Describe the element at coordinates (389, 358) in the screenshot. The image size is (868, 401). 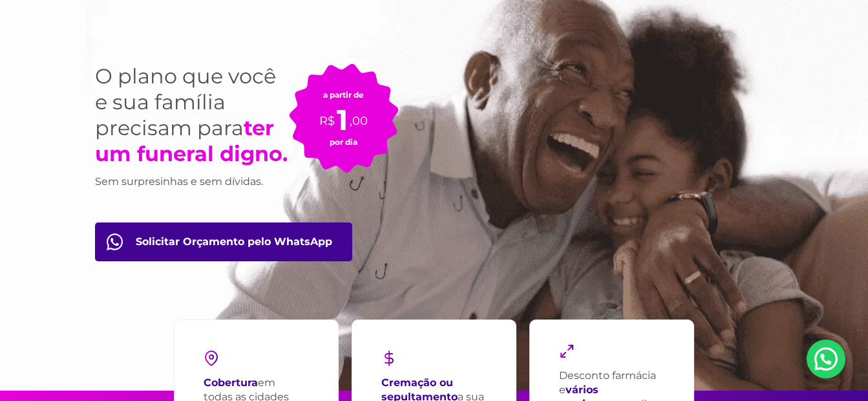
I see `img: dollar` at that location.